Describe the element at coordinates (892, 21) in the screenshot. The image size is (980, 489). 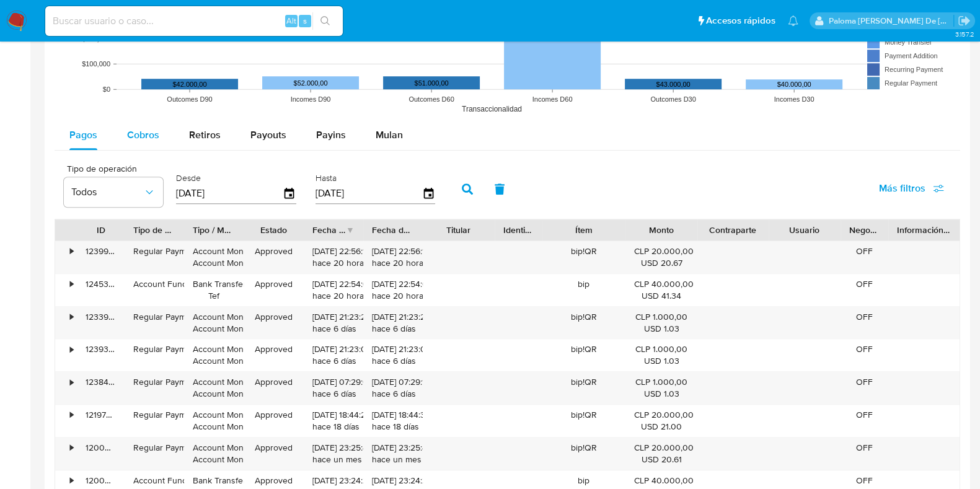
I see `p: paloma.falcondesoto@mercadolibre.cl` at that location.